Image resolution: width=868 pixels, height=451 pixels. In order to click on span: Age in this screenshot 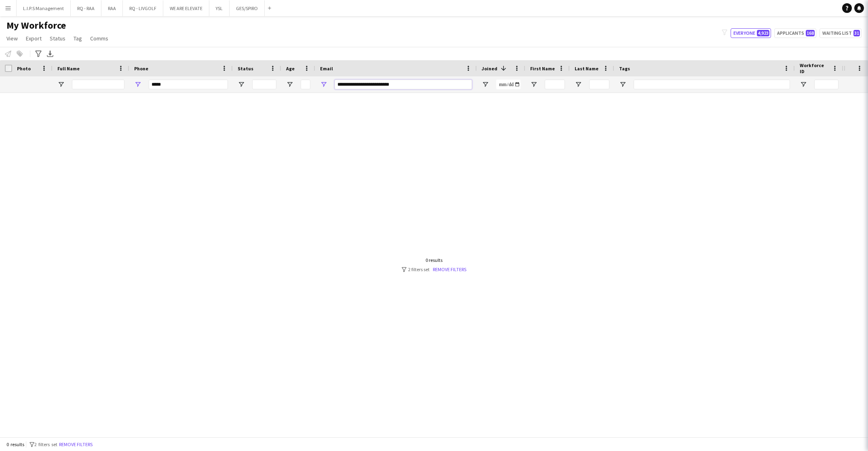, I will do `click(290, 68)`.